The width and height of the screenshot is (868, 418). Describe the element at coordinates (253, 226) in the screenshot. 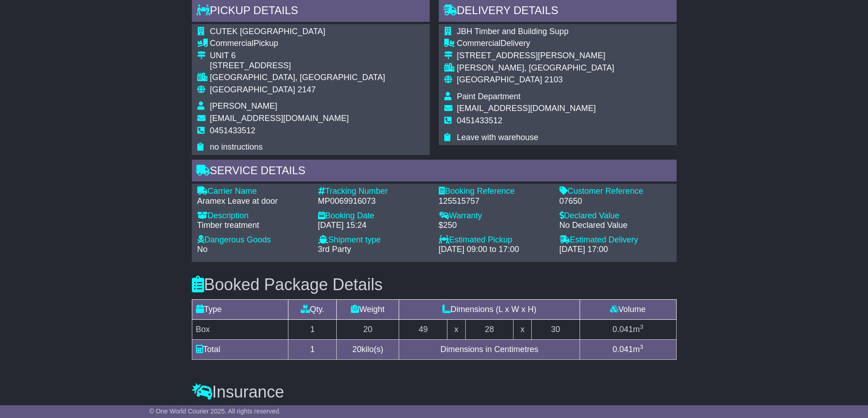

I see `div: Timber treatment` at that location.